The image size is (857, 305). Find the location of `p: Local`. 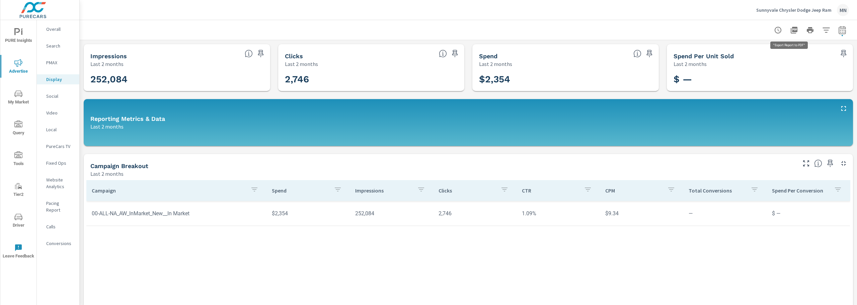

p: Local is located at coordinates (60, 130).